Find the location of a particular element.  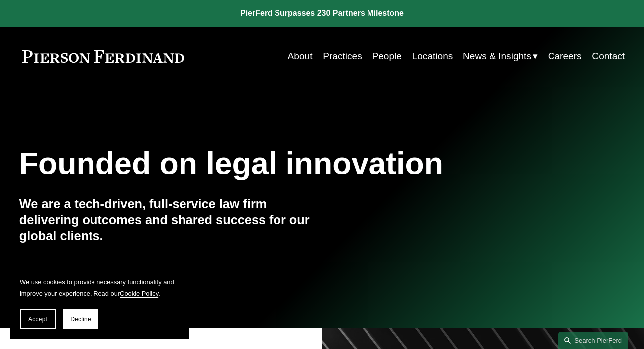

a: Search this site is located at coordinates (594, 340).